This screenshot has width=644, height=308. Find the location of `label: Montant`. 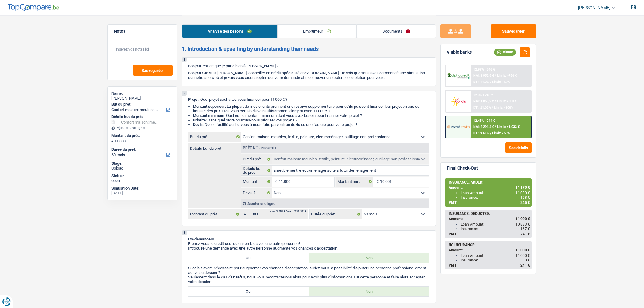

label: Montant is located at coordinates (257, 182).